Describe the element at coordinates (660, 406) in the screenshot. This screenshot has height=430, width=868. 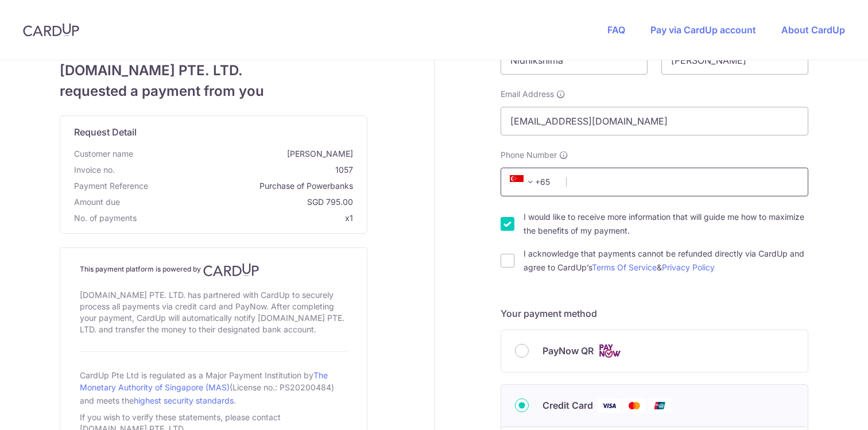
I see `img: Union Pay` at that location.